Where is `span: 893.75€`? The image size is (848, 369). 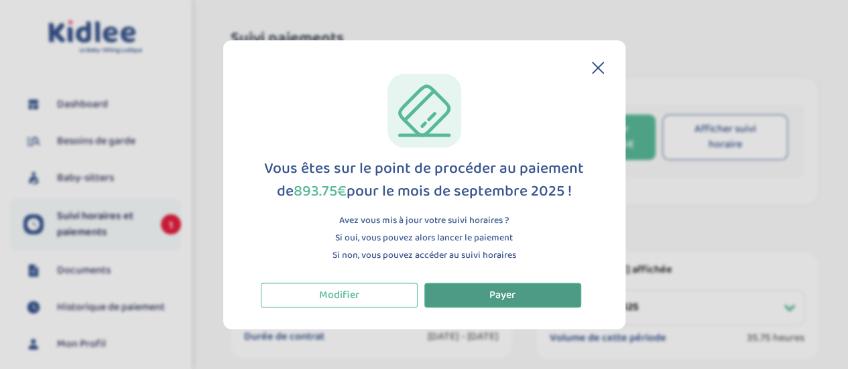 span: 893.75€ is located at coordinates (320, 191).